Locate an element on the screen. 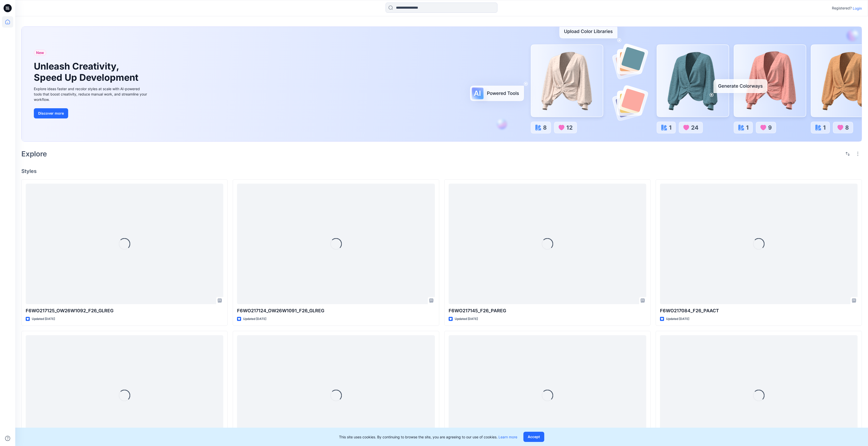 The height and width of the screenshot is (446, 868). p: This site uses cookies. By continuing to browse the site, you are agreeing to our use of cookies. is located at coordinates (428, 437).